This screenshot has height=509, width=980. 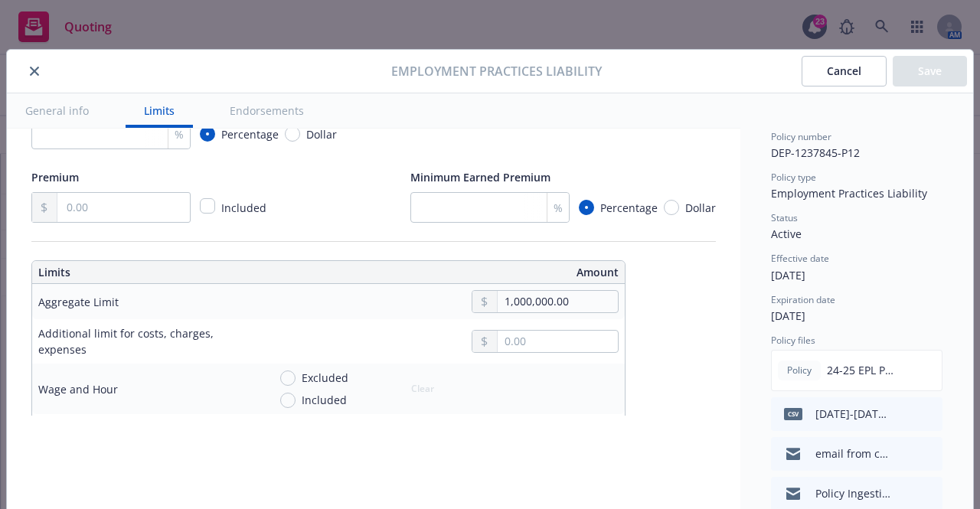 I want to click on span: Minimum Earned Premium, so click(x=481, y=177).